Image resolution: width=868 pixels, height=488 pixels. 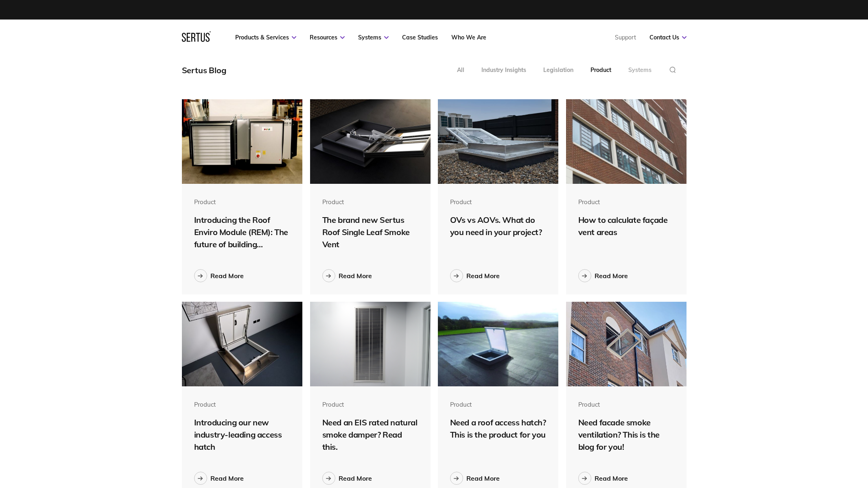 I want to click on div: Systems, so click(x=639, y=70).